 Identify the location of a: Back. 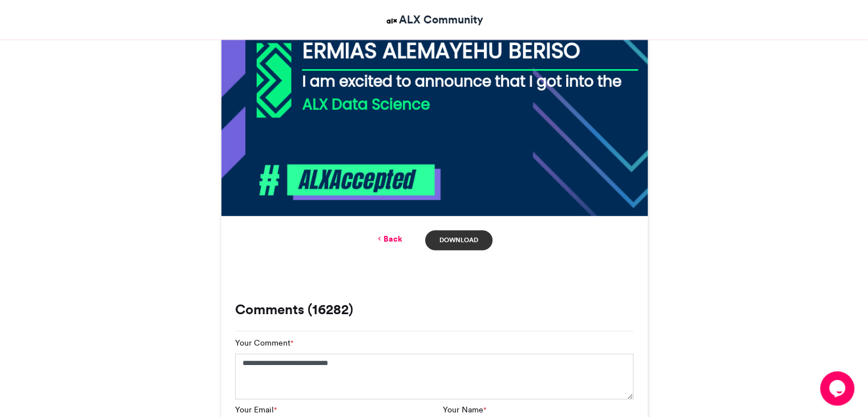
(389, 239).